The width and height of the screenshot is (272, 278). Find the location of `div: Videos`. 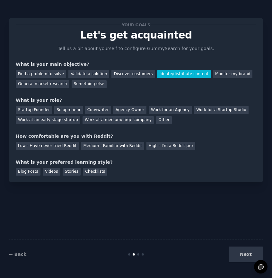

div: Videos is located at coordinates (51, 172).